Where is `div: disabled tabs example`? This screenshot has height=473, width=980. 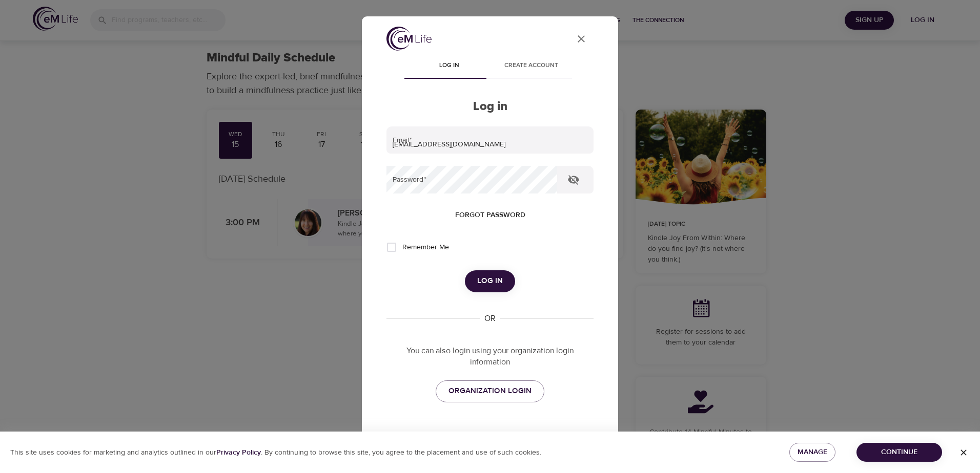 div: disabled tabs example is located at coordinates (490, 66).